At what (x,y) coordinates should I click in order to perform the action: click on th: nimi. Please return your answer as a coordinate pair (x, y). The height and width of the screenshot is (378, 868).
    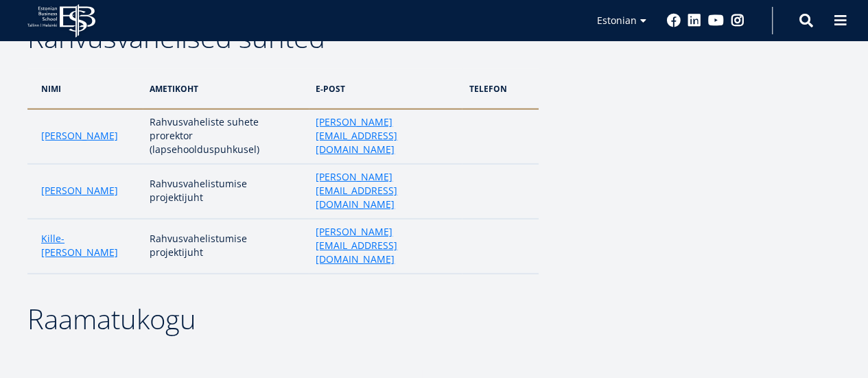
    Looking at the image, I should click on (85, 89).